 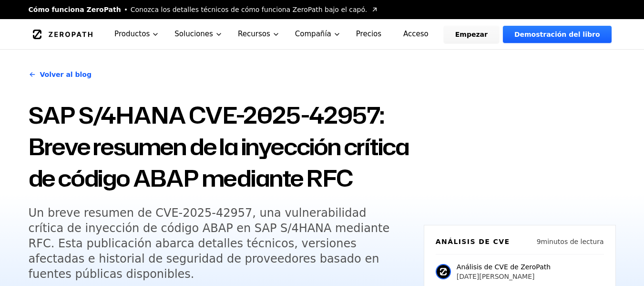 What do you see at coordinates (538, 242) in the screenshot?
I see `font: 9` at bounding box center [538, 242].